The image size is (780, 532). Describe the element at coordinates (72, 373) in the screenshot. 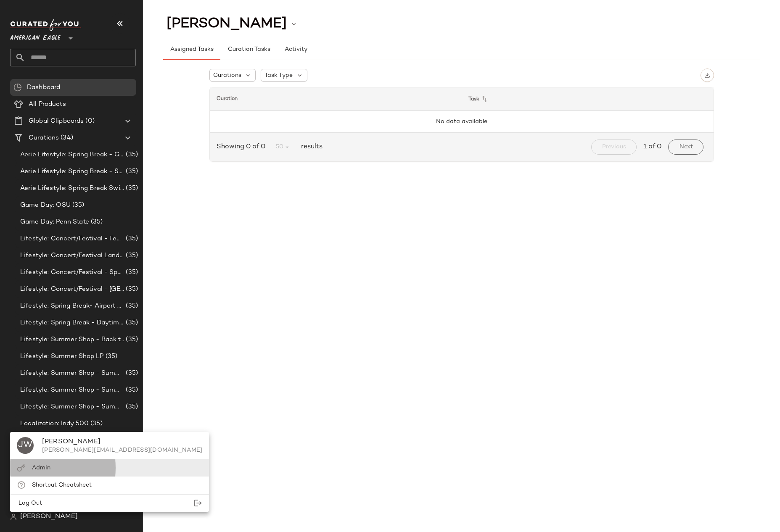

I see `span: Lifestyle: Summer Shop - Summer Abroad` at that location.